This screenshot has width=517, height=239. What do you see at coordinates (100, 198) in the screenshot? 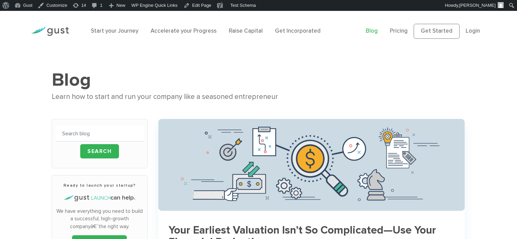
I see `h4: can help.` at bounding box center [100, 198].